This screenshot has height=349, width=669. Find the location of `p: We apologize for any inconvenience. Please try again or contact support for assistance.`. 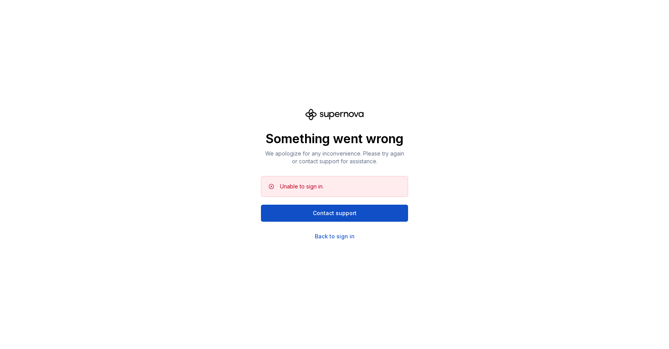

p: We apologize for any inconvenience. Please try again or contact support for assistance. is located at coordinates (335, 158).